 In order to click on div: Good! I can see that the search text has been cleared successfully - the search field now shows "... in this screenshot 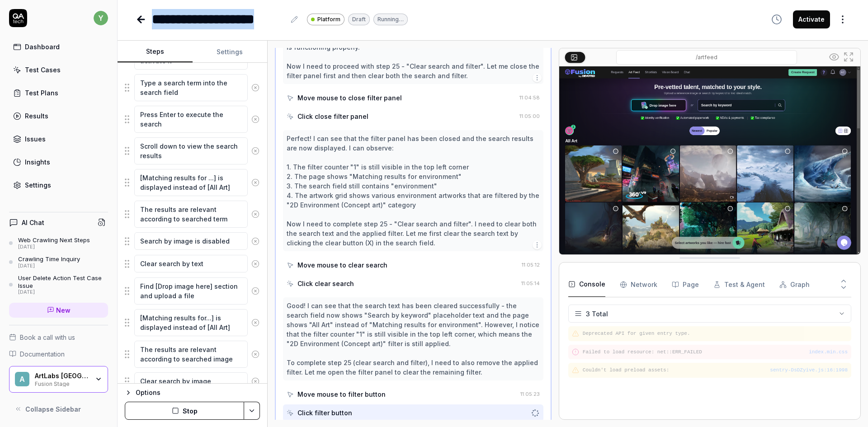, I will do `click(413, 339)`.